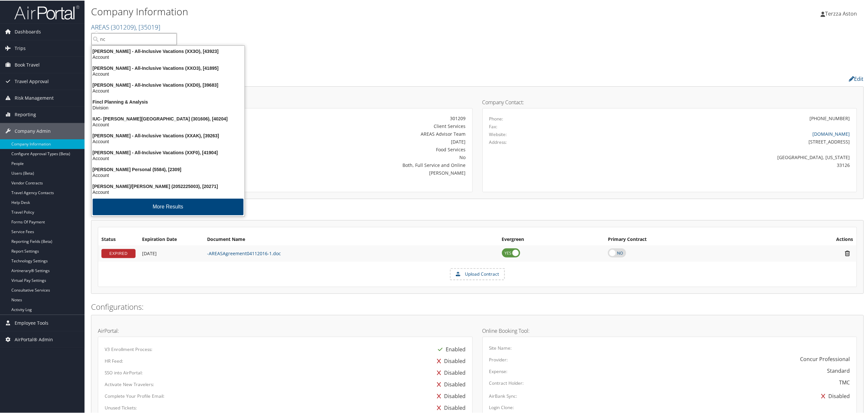  I want to click on h4: Online Booking Tool:, so click(670, 330).